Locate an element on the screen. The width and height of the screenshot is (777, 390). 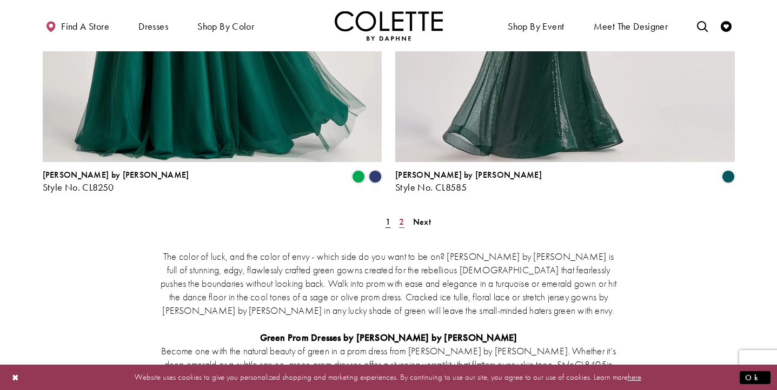
button: Submit Dialog is located at coordinates (754, 377).